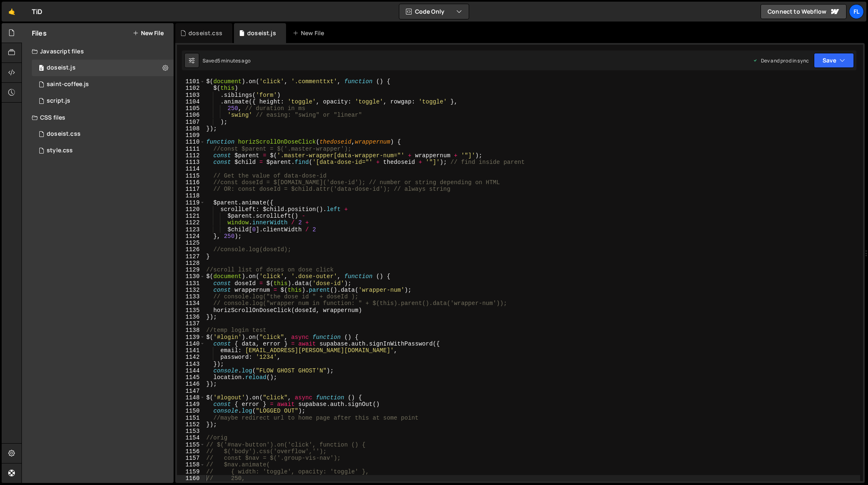  I want to click on div: script.js, so click(58, 101).